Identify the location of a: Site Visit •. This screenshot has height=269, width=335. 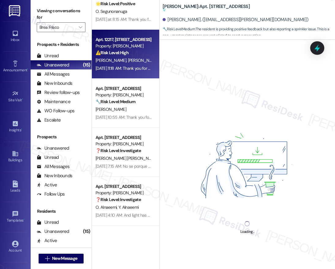
(15, 97).